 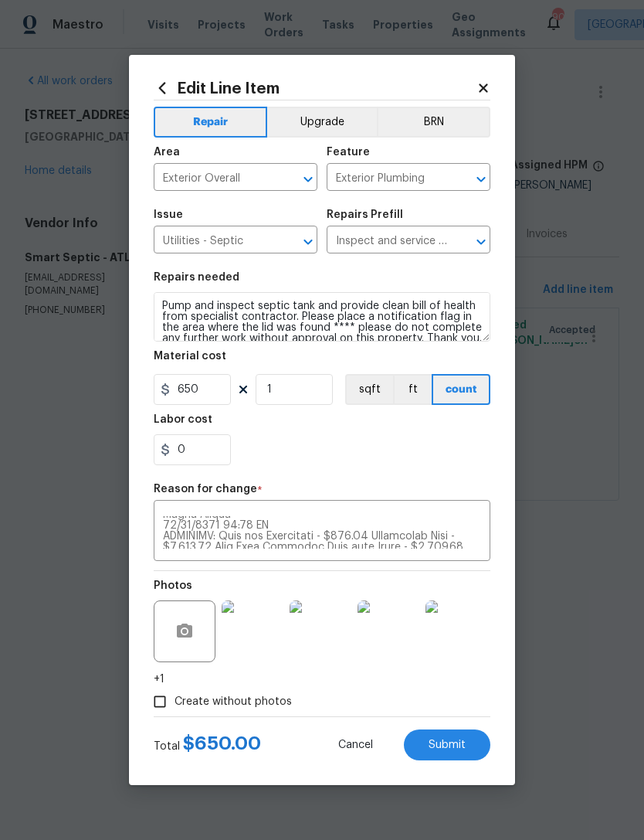 I want to click on span: Cancel, so click(x=356, y=745).